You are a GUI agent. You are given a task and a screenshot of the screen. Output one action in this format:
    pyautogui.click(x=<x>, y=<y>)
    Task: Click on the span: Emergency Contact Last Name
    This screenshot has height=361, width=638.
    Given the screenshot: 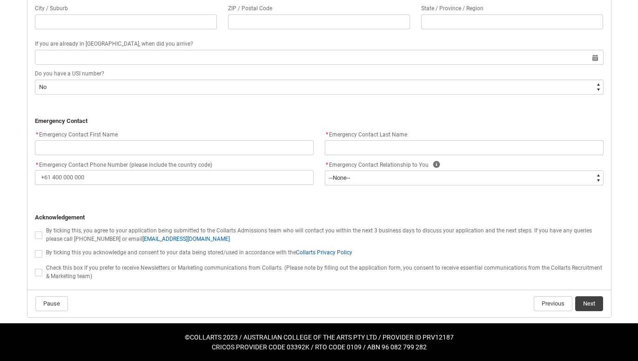 What is the action you would take?
    pyautogui.click(x=366, y=134)
    